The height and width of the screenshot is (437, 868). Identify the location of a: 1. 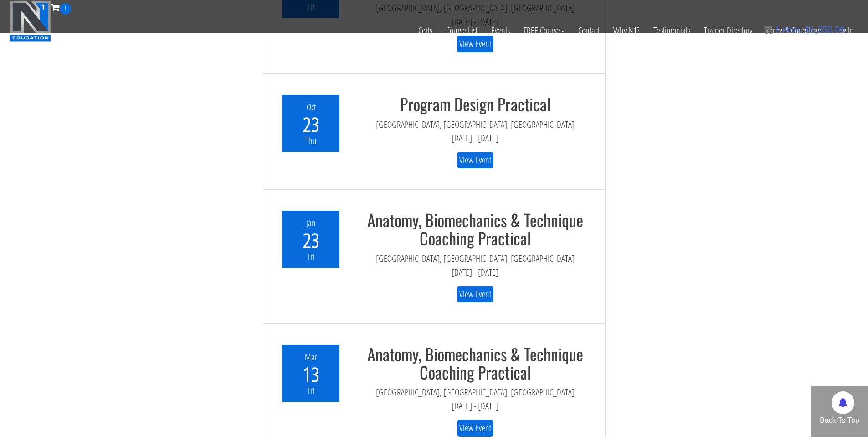
(61, 7).